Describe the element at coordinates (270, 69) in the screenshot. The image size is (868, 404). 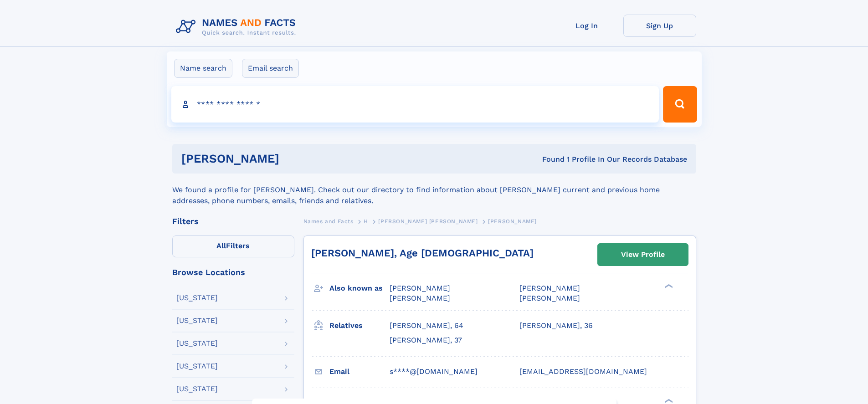
I see `label: Email search` at that location.